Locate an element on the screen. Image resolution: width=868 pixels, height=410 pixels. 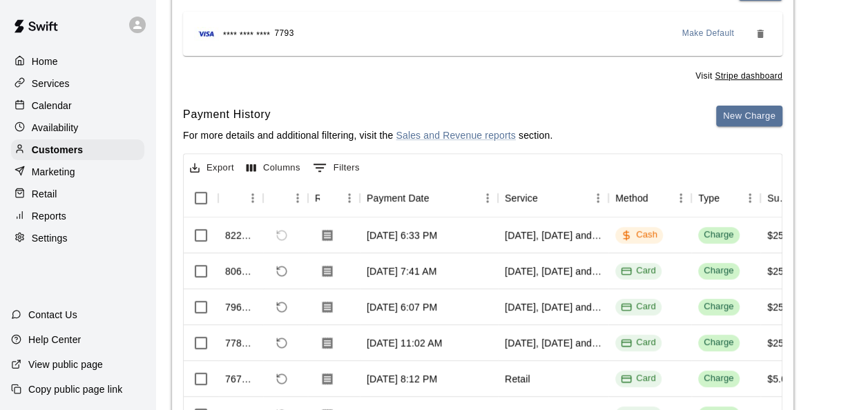
button: Select columns is located at coordinates (273, 168).